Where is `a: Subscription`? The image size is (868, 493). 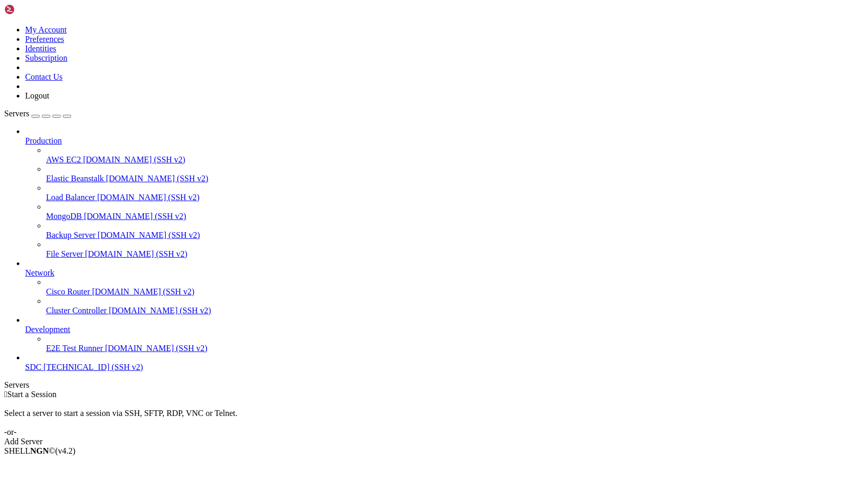
a: Subscription is located at coordinates (46, 58).